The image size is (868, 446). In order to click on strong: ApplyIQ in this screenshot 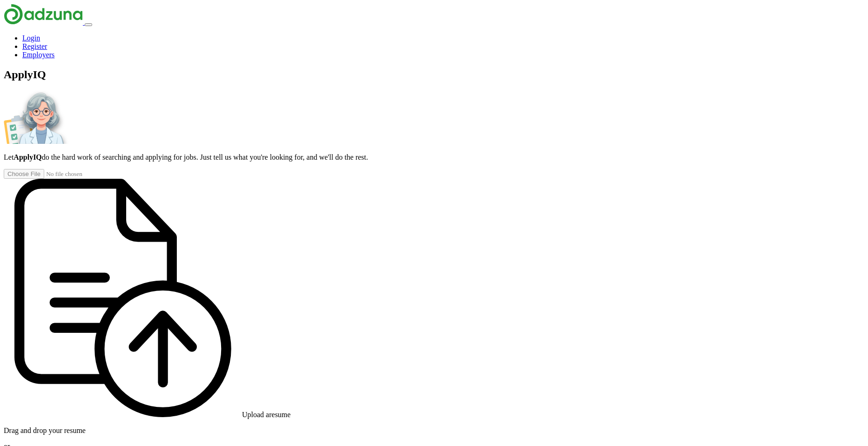, I will do `click(27, 157)`.